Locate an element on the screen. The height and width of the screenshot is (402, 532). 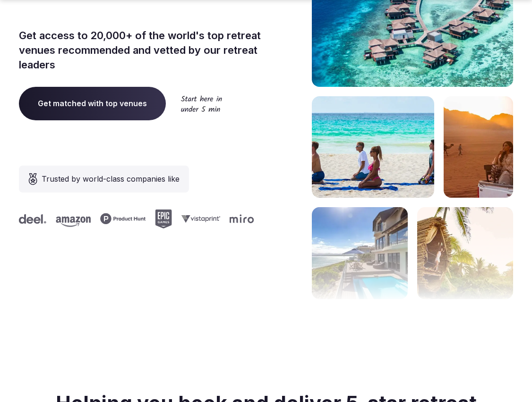
img: bamboo bungalow overlooking forest is located at coordinates (464, 253).